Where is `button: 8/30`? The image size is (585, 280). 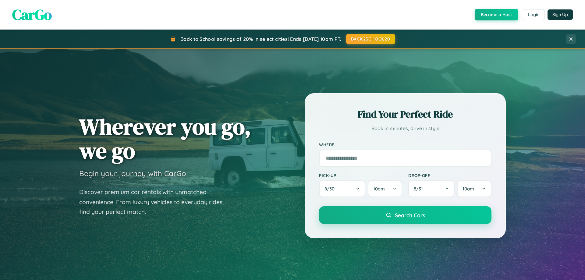
button: 8/30 is located at coordinates (342, 189).